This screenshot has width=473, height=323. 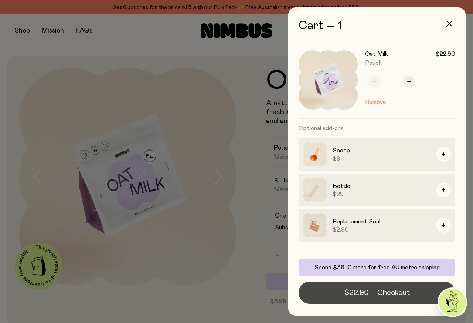 I want to click on span: $22.90, so click(x=446, y=54).